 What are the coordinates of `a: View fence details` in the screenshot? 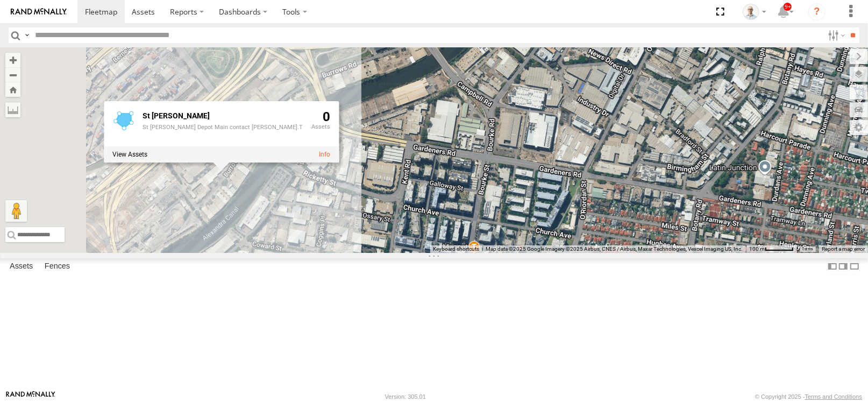 It's located at (324, 154).